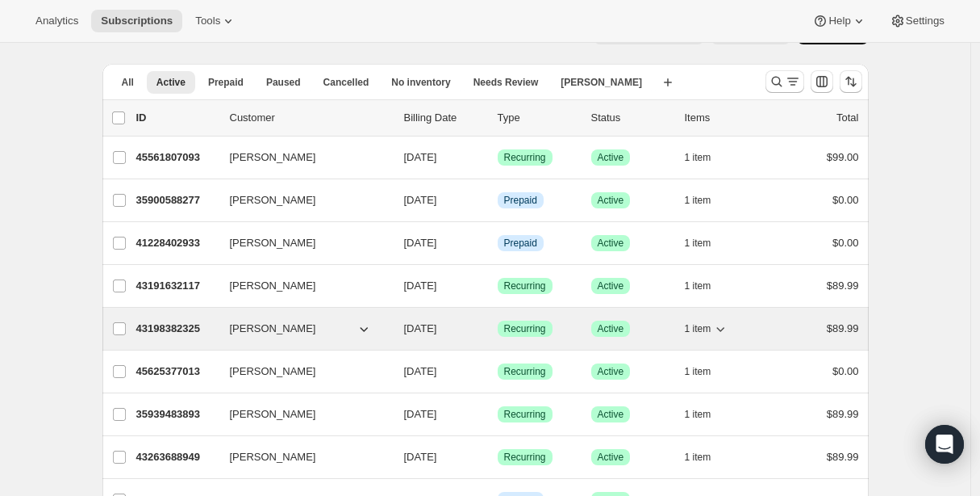 The width and height of the screenshot is (980, 496). What do you see at coordinates (177, 414) in the screenshot?
I see `p: 35939483893` at bounding box center [177, 414].